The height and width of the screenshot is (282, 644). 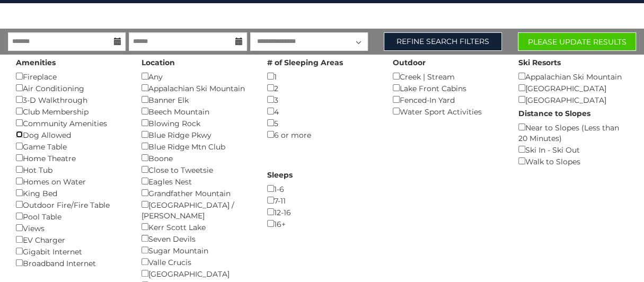 What do you see at coordinates (322, 123) in the screenshot?
I see `div: 5` at bounding box center [322, 123].